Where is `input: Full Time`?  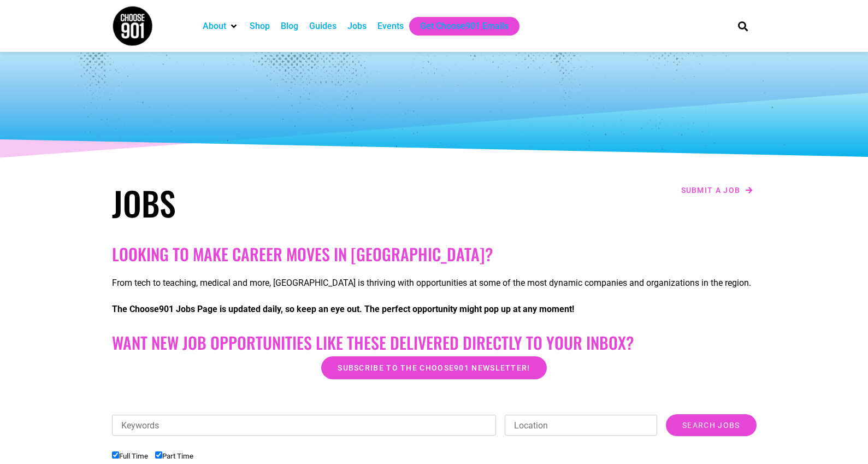
input: Full Time is located at coordinates (115, 455).